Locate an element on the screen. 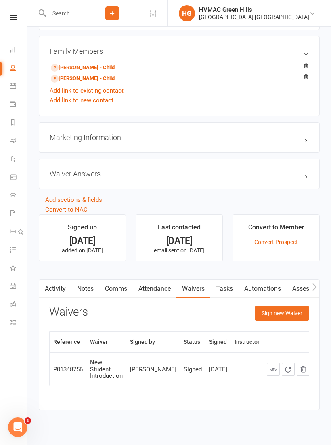 The image size is (331, 445). th: Signed is located at coordinates (218, 342).